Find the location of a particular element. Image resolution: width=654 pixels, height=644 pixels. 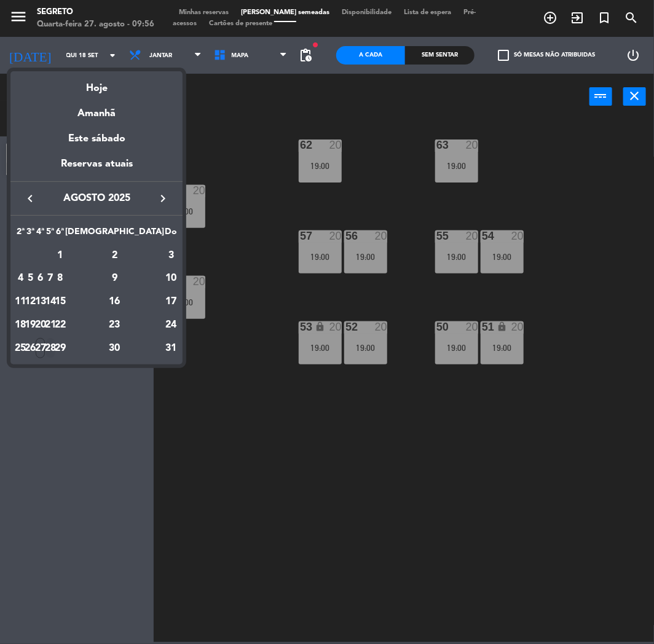

td: 24 de agosto de 2025 is located at coordinates (171, 325).